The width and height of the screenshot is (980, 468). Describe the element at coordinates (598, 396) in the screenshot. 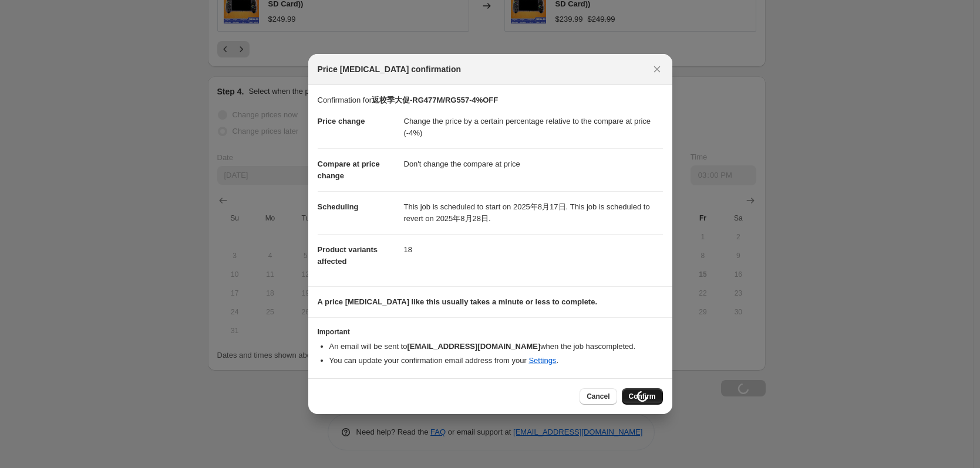

I see `button: Cancel` at that location.